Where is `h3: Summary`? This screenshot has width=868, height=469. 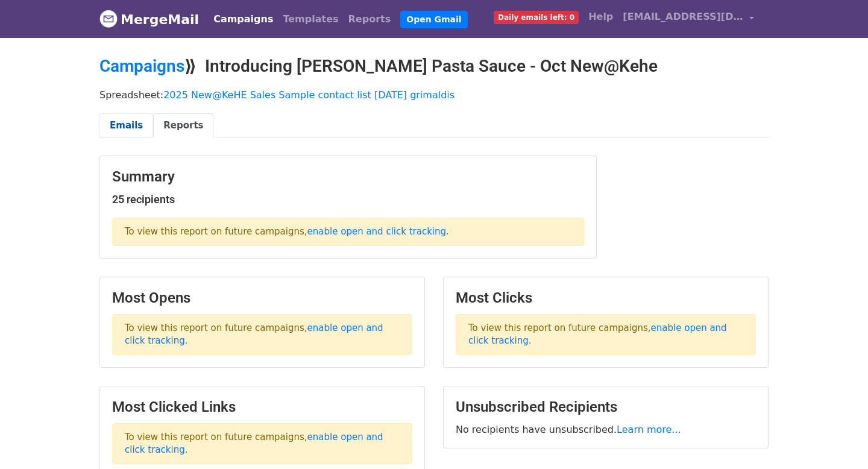
h3: Summary is located at coordinates (348, 177).